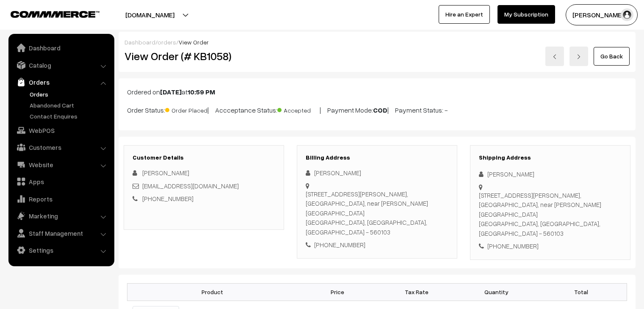 This screenshot has width=644, height=309. Describe the element at coordinates (61, 148) in the screenshot. I see `a: Customers` at that location.